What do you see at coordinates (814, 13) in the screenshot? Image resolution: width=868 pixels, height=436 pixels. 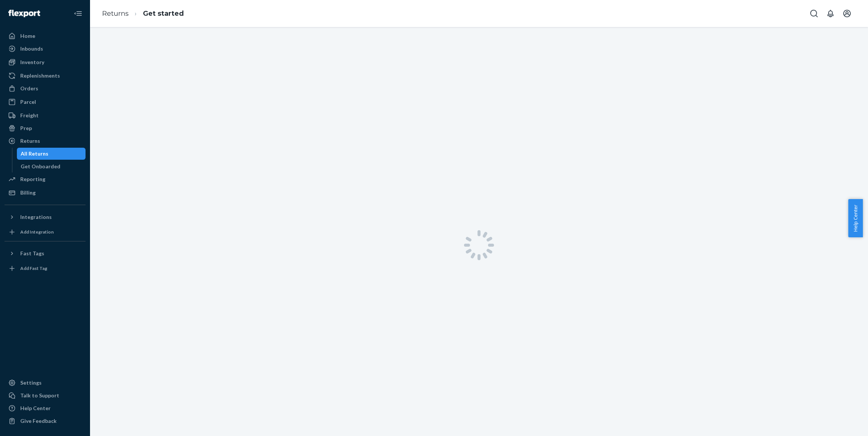 I see `button: Open Search Box` at bounding box center [814, 13].